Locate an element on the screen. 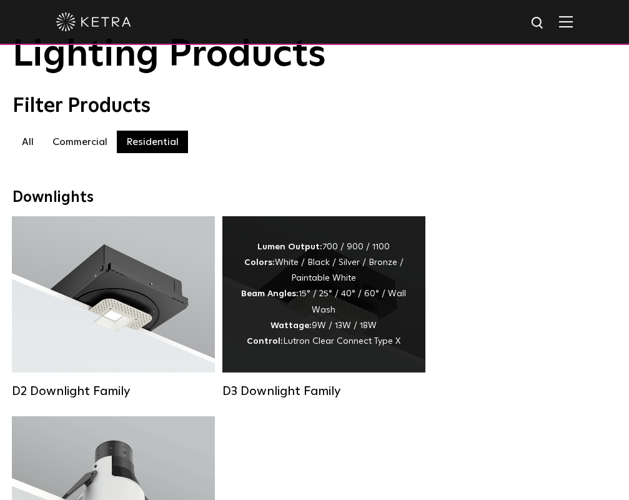 The image size is (629, 500). div: 700 / 900 / 1100 White / Black / Silver / Bronze / Paintable White 15° / 25° / 40° / 60° / Wall W... is located at coordinates (324, 294).